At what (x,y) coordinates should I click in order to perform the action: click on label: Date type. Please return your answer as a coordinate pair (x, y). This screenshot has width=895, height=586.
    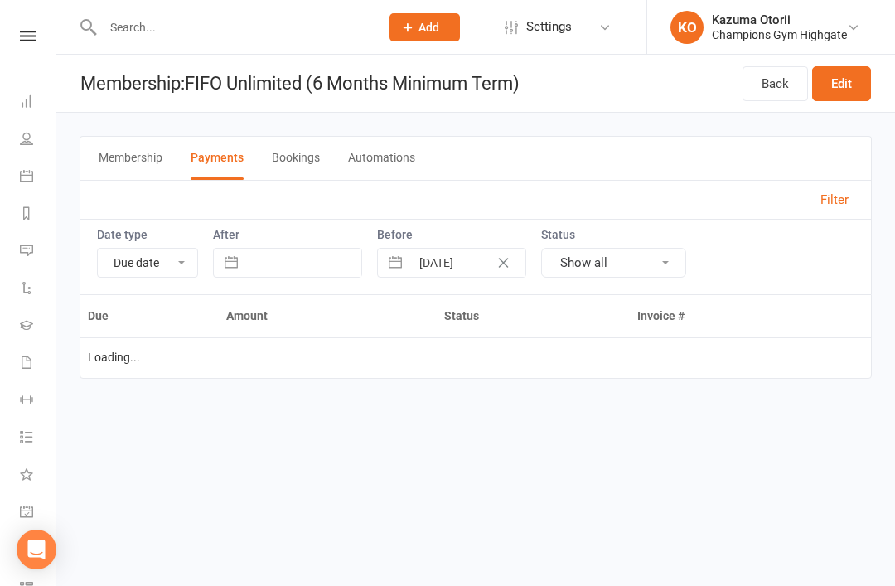
    Looking at the image, I should click on (148, 235).